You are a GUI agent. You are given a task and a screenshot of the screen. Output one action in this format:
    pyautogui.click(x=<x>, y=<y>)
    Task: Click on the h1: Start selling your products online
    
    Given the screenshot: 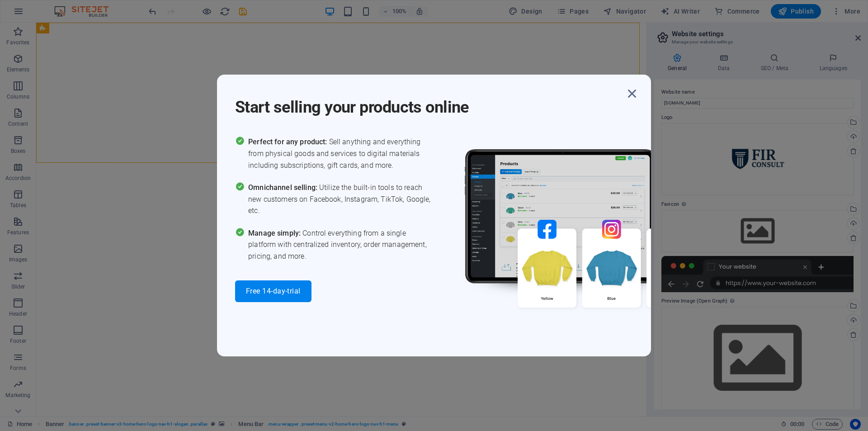 What is the action you would take?
    pyautogui.click(x=430, y=102)
    